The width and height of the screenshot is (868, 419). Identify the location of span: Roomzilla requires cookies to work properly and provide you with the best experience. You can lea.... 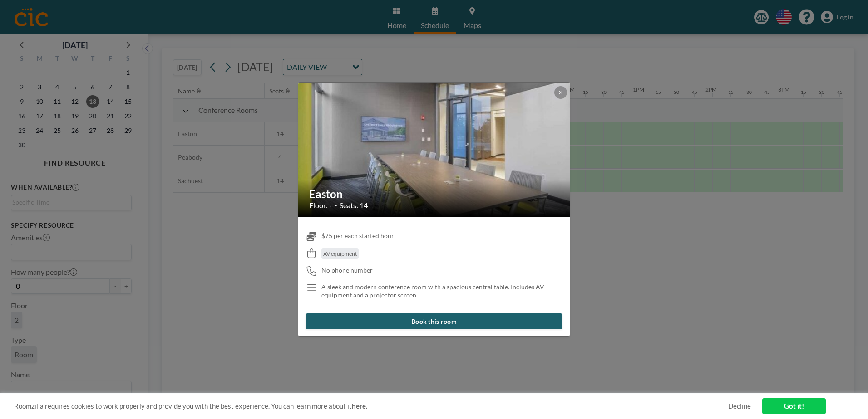
(371, 406).